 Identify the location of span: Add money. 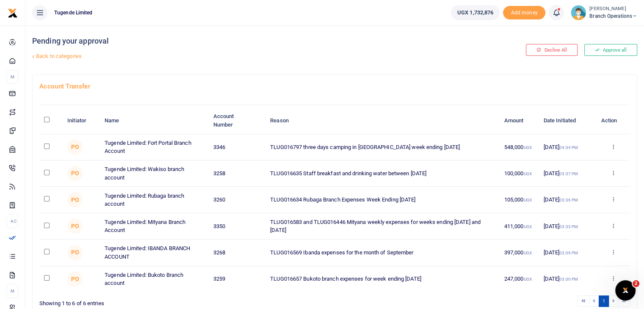
(525, 13).